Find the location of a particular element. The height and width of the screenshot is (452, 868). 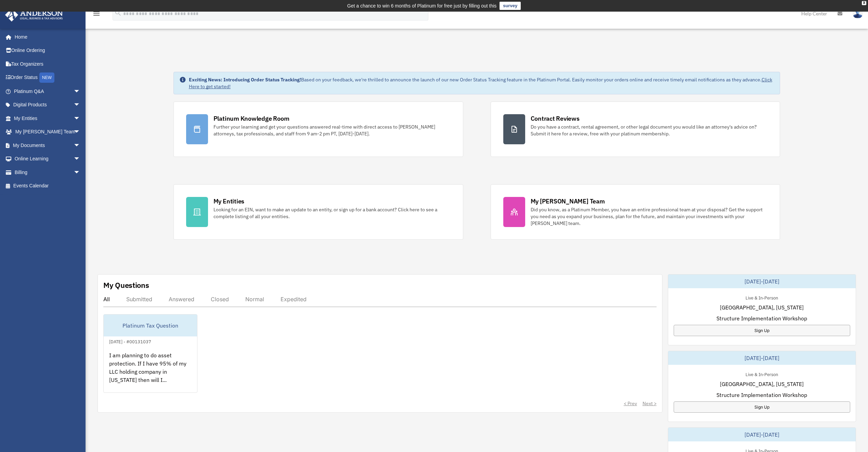

a: Platinum Knowledge Room Further your learning and get your questions answered real-time with dire... is located at coordinates (318, 129).